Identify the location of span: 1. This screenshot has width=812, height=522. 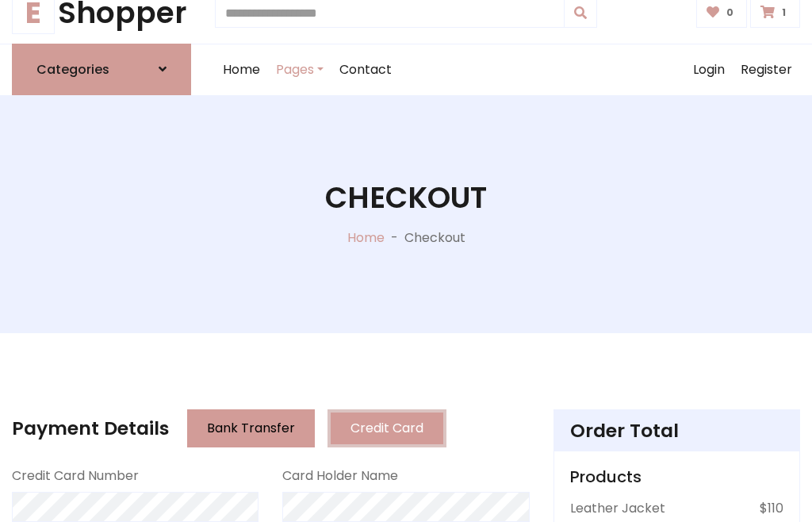
(783, 13).